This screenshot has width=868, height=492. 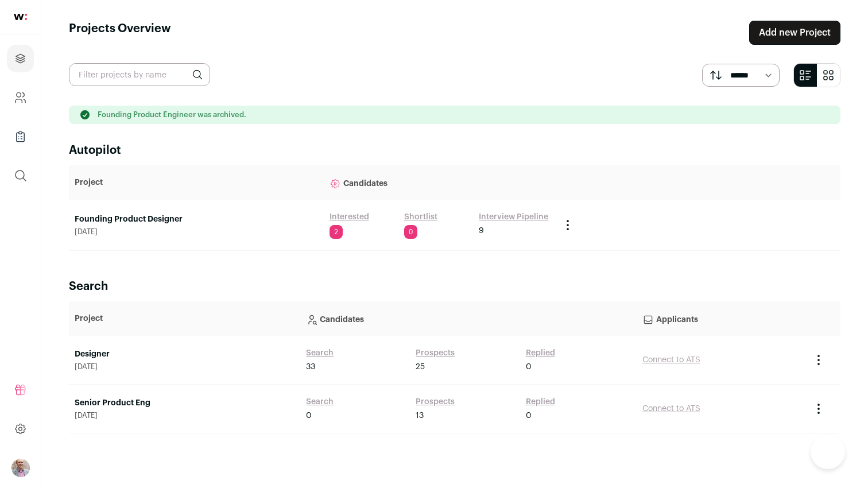 What do you see at coordinates (420, 367) in the screenshot?
I see `span: 25` at bounding box center [420, 367].